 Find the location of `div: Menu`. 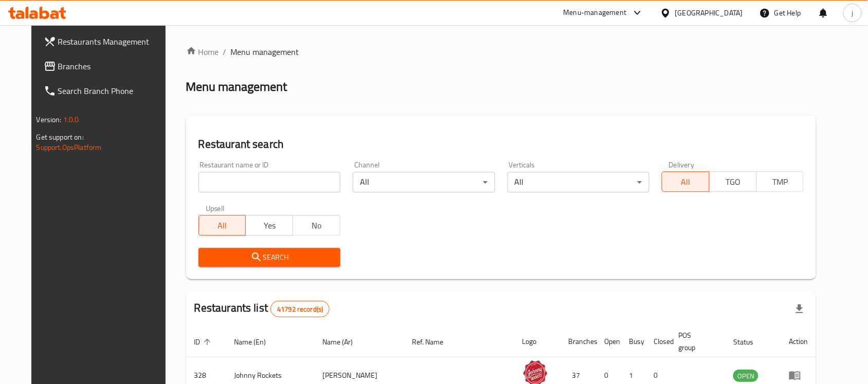

div: Menu is located at coordinates (798, 376).